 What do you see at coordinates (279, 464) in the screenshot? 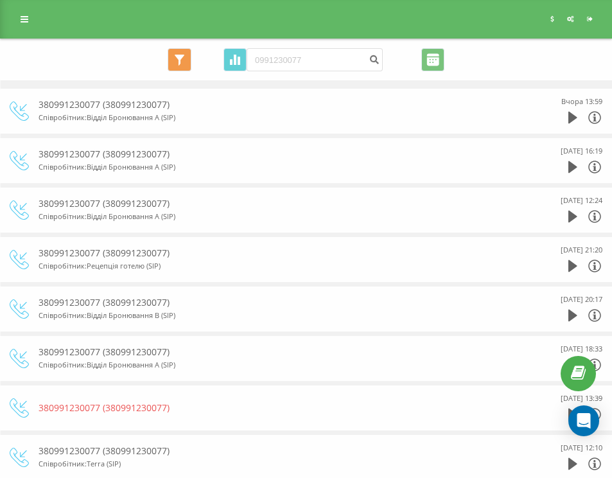
I see `div: Співробітник : Terra (SIP)` at bounding box center [279, 464].